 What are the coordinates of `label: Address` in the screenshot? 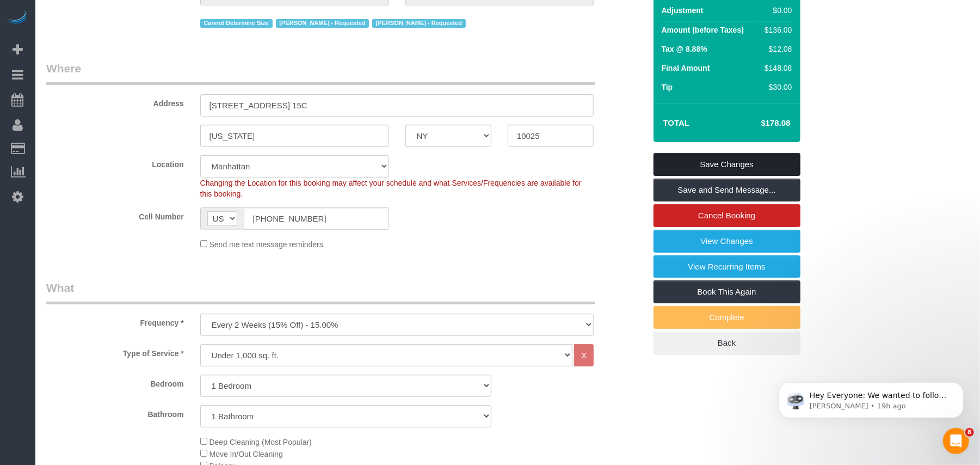 It's located at (115, 102).